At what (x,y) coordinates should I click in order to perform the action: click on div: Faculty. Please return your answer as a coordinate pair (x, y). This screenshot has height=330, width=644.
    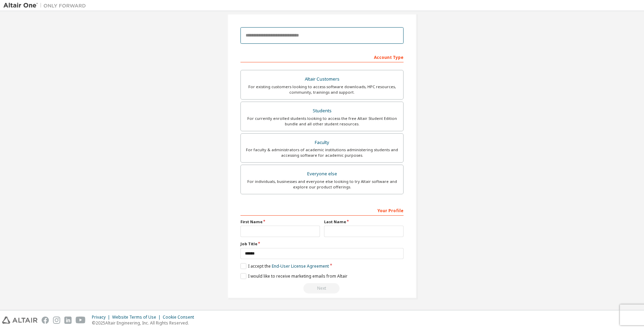
    Looking at the image, I should click on (322, 142).